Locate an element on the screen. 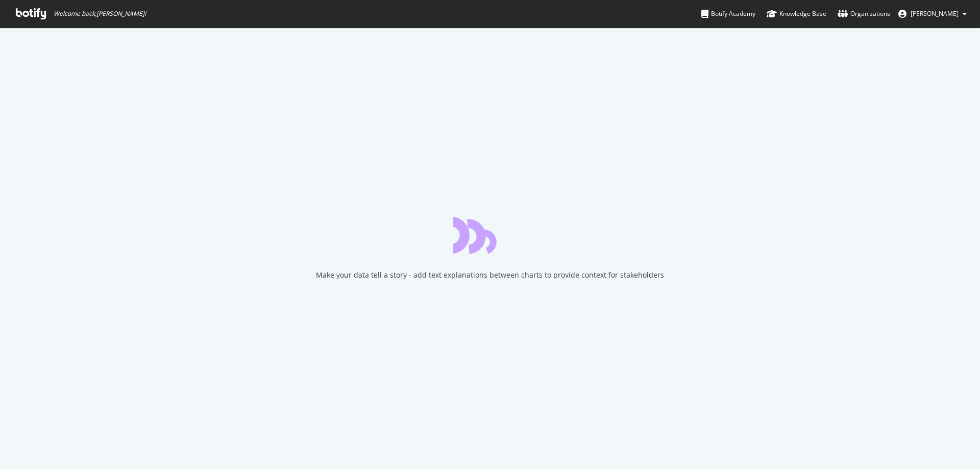 This screenshot has height=469, width=980. div: Knowledge Base is located at coordinates (796, 14).